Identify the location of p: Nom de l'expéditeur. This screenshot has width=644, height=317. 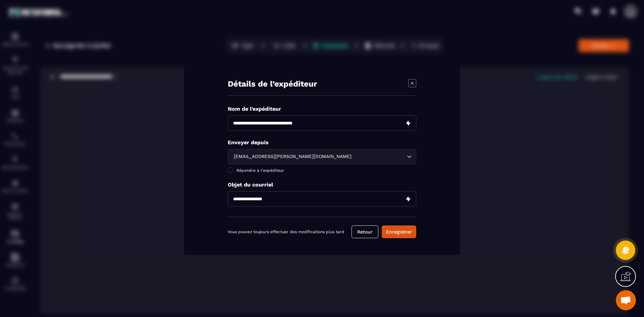
(322, 109).